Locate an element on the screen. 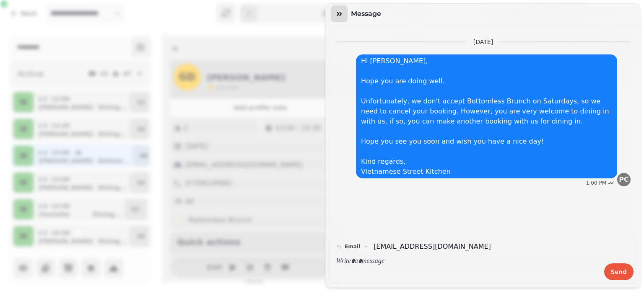  div: 1:00 PM is located at coordinates (597, 183).